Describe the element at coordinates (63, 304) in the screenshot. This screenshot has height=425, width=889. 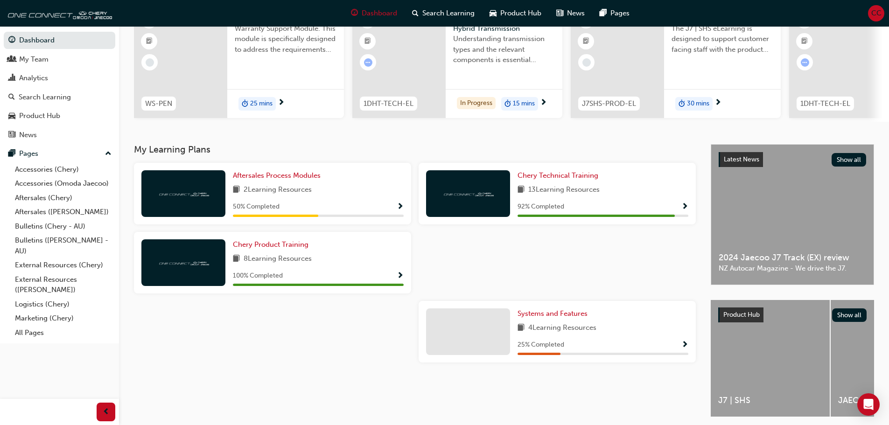
I see `a: Logistics (Chery)` at that location.